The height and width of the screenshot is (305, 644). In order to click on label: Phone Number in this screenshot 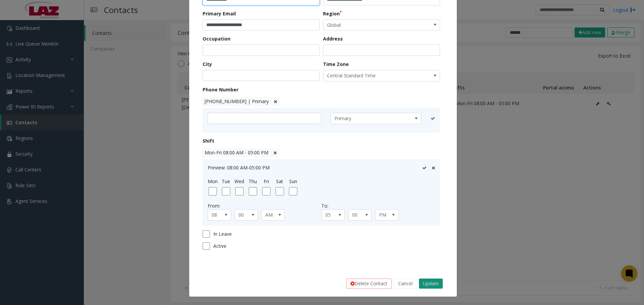, I will do `click(220, 90)`.